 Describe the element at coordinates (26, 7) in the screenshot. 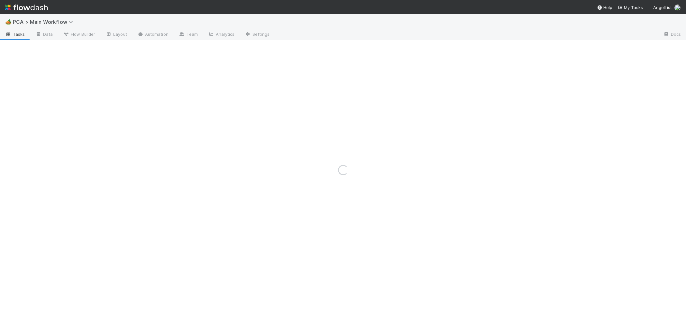

I see `img: logo-inverted-e16ddd16eac7371096b0.svg` at that location.